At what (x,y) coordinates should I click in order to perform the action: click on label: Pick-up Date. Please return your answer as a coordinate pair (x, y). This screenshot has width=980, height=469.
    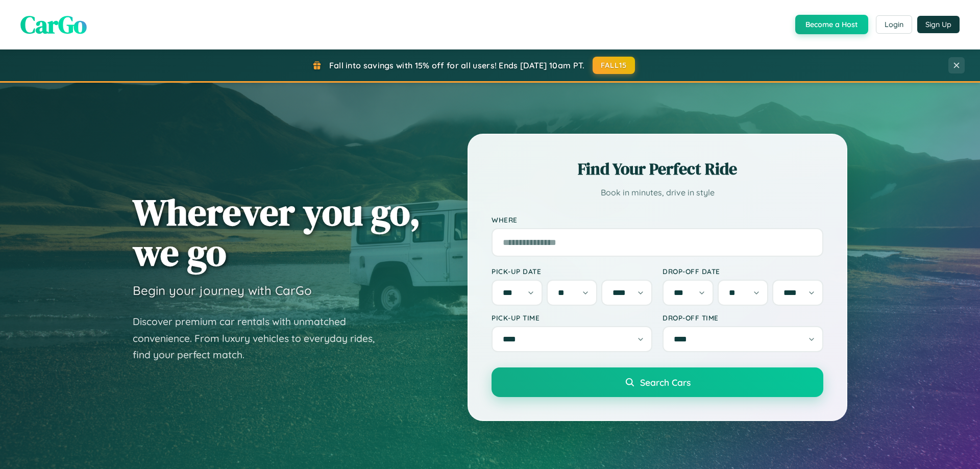
    Looking at the image, I should click on (571, 271).